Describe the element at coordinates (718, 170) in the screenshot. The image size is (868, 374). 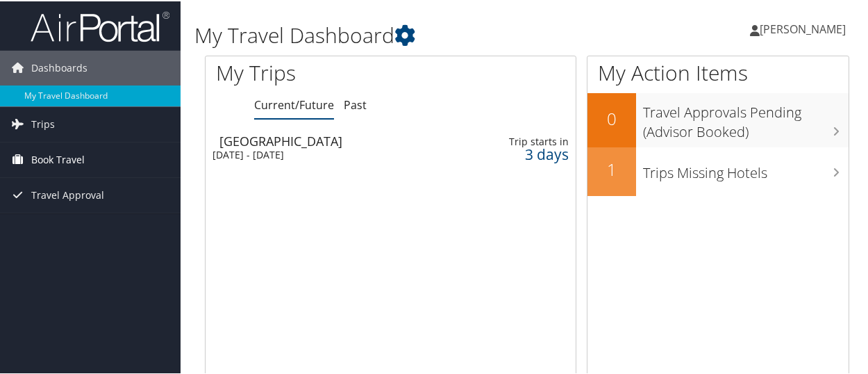
I see `a: 1Trips Missing Hotels` at that location.